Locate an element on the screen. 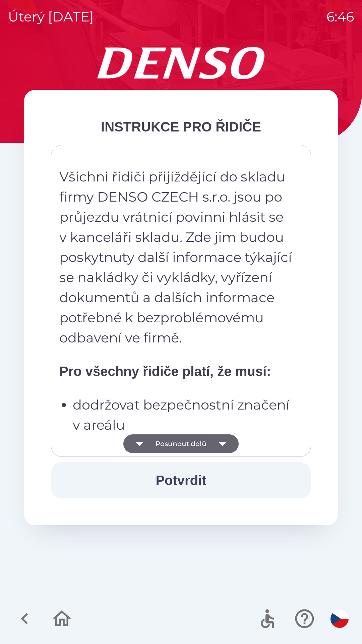 The height and width of the screenshot is (644, 362). img: Logo is located at coordinates (181, 63).